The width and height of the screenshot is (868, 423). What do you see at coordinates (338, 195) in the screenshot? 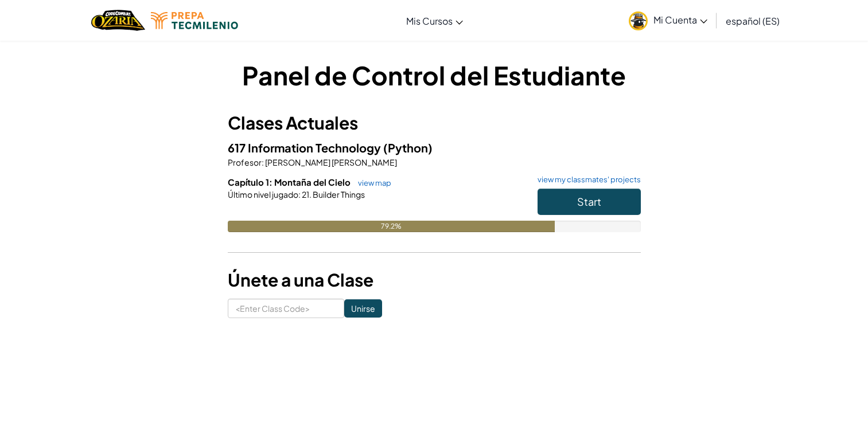
I see `span: Builder Things` at bounding box center [338, 195].